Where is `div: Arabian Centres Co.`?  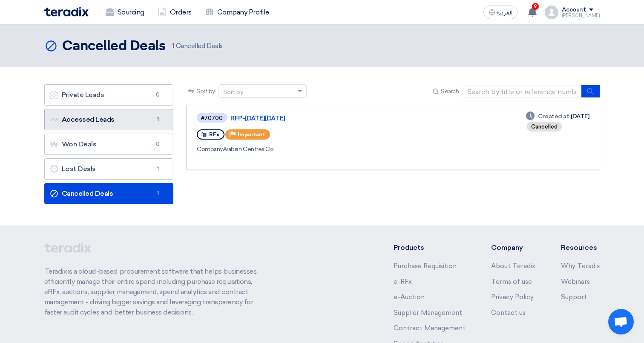
div: Arabian Centres Co. is located at coordinates (321, 149).